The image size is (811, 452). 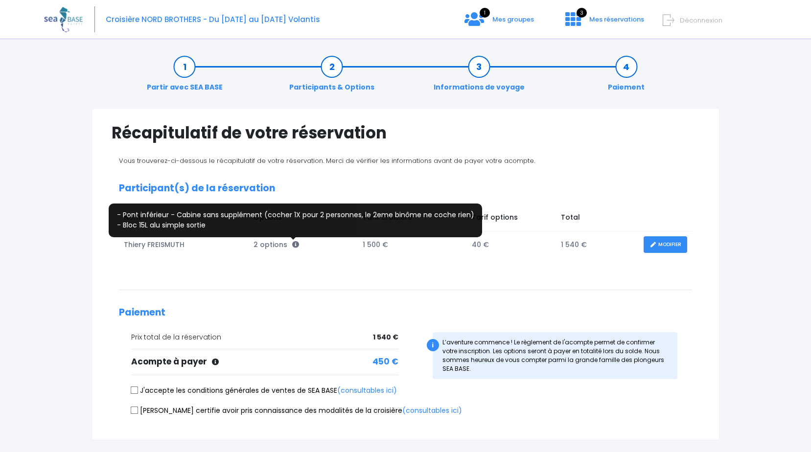 What do you see at coordinates (405, 188) in the screenshot?
I see `h2: Participant(s) de la réservation` at bounding box center [405, 188].